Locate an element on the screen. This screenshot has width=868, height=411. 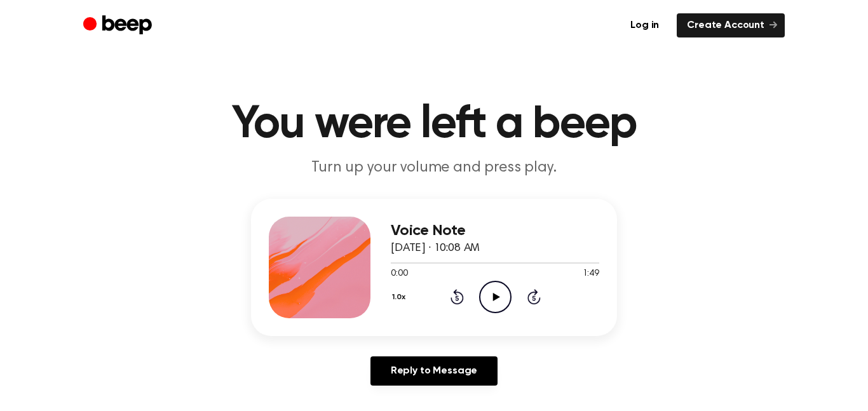
a: Create Account is located at coordinates (731, 26).